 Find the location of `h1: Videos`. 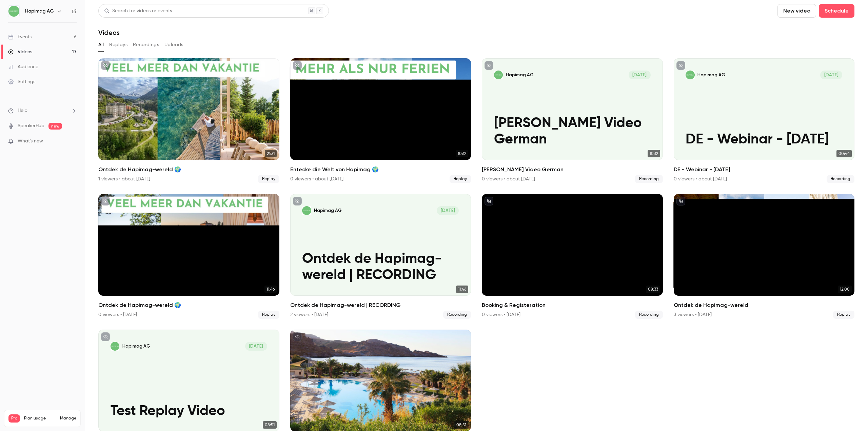

h1: Videos is located at coordinates (109, 32).